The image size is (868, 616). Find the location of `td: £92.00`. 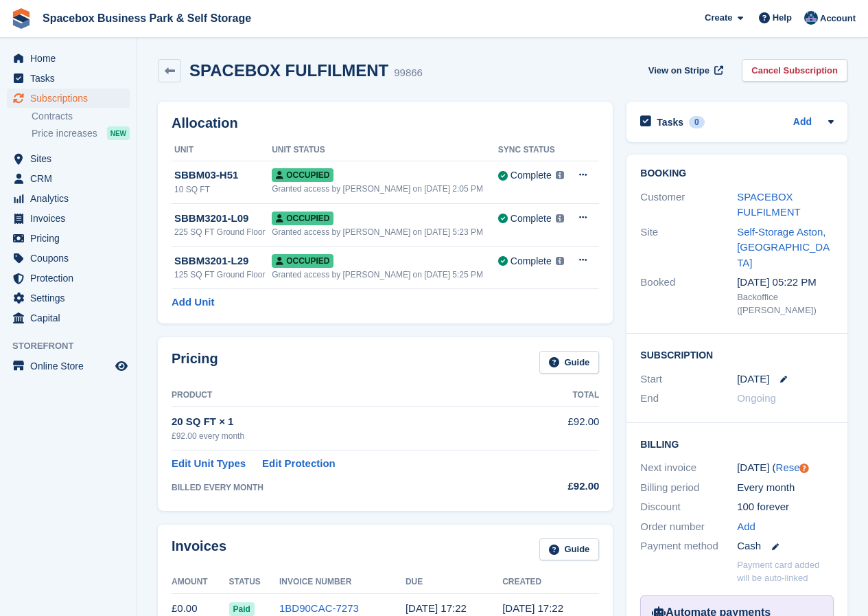

td: £92.00 is located at coordinates (565, 428).